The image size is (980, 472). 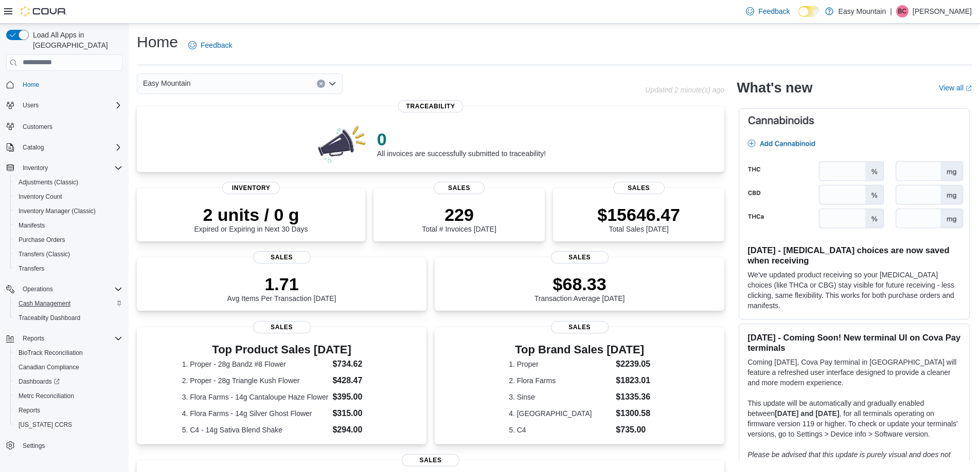 I want to click on span: Metrc Reconciliation, so click(x=68, y=396).